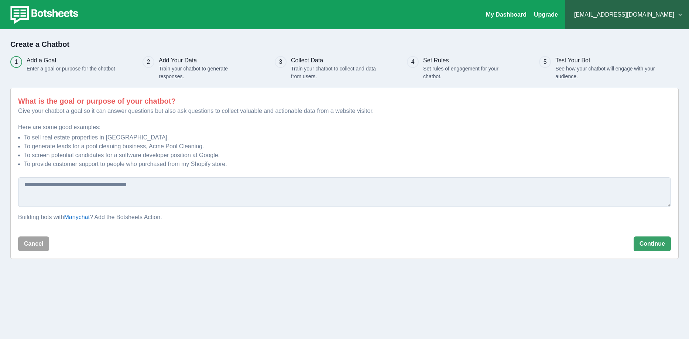 This screenshot has height=339, width=689. Describe the element at coordinates (16, 62) in the screenshot. I see `div: 1` at that location.